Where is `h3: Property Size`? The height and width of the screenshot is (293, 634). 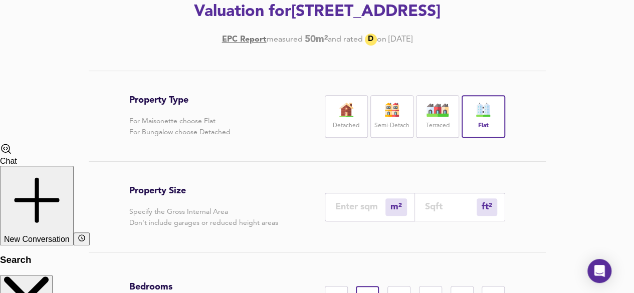 h3: Property Size is located at coordinates (204, 191).